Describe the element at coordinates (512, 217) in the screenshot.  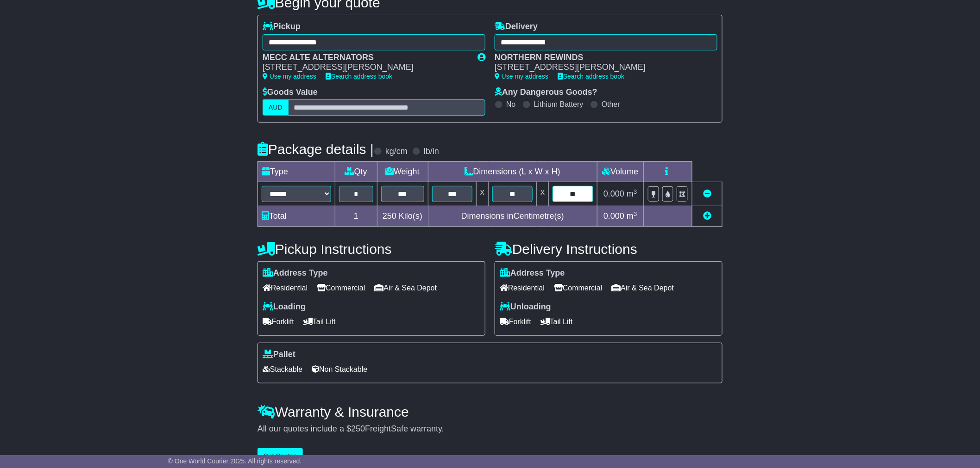
I see `td: Dimensions in Centimetre(s)` at that location.